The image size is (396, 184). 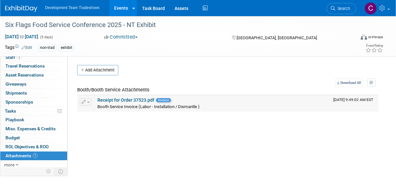 What do you see at coordinates (18, 48) in the screenshot?
I see `td: Tags` at bounding box center [18, 48].